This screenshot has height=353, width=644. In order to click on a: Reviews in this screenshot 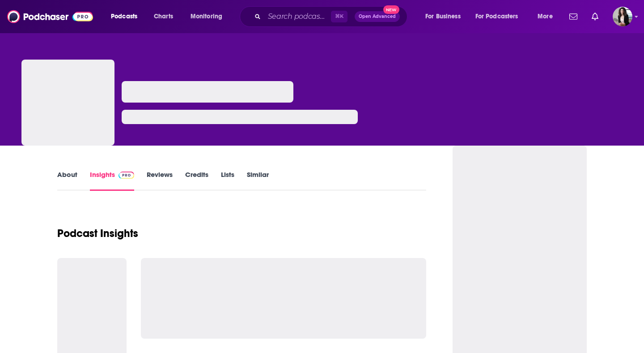, I will do `click(159, 180)`.